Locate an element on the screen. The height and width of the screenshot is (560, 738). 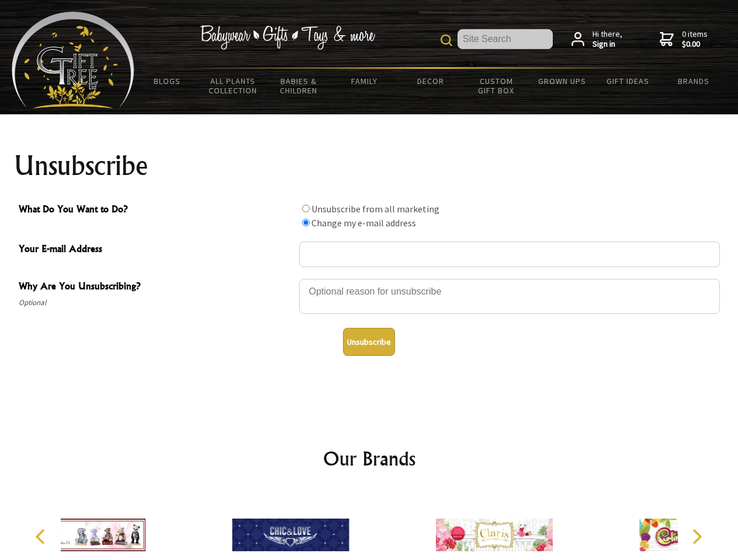
span: 0 items is located at coordinates (694, 39).